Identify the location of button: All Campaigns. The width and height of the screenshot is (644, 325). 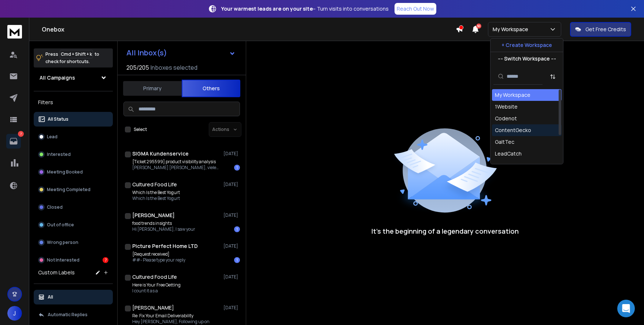
(73, 78).